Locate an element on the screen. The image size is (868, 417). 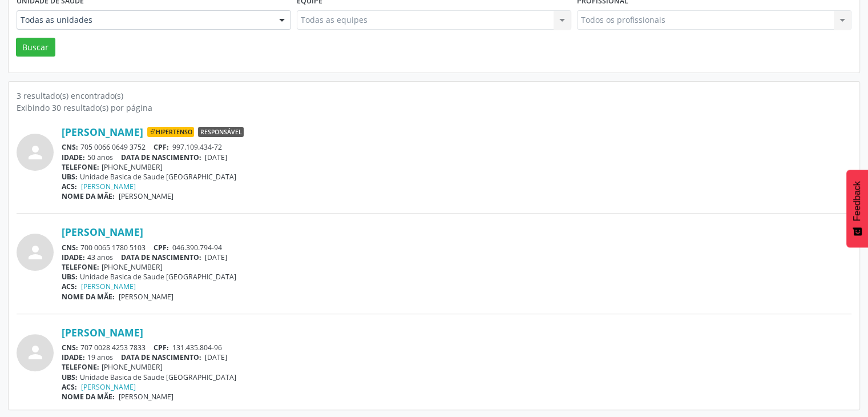
span: Feedback is located at coordinates (857, 201).